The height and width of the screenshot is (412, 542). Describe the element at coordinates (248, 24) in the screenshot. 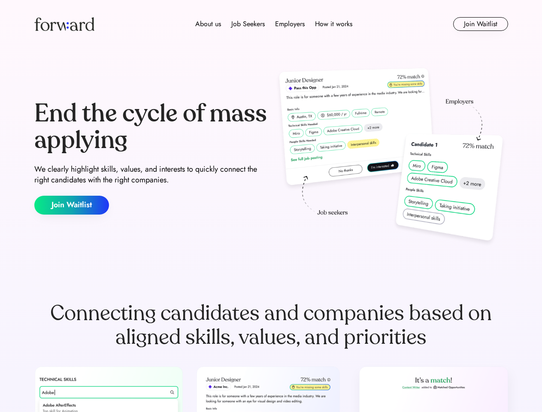

I see `div: Job Seekers` at that location.